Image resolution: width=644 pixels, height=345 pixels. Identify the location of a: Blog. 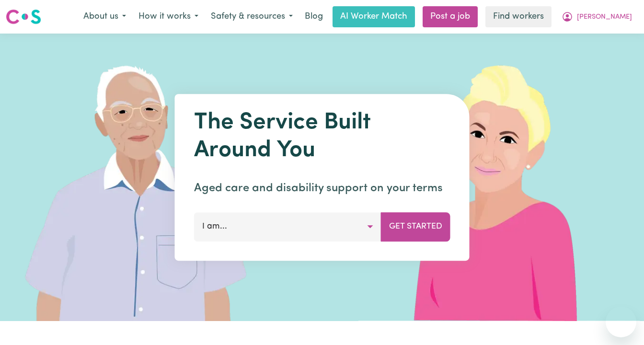
(314, 17).